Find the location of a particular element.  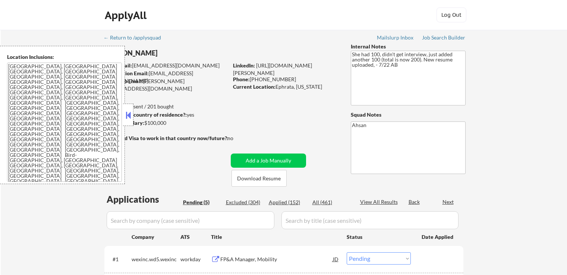

a: Mailslurp Inbox is located at coordinates (396, 38).